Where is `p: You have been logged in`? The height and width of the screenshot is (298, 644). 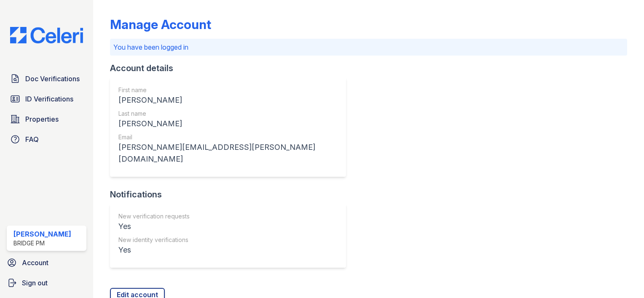 p: You have been logged in is located at coordinates (368, 47).